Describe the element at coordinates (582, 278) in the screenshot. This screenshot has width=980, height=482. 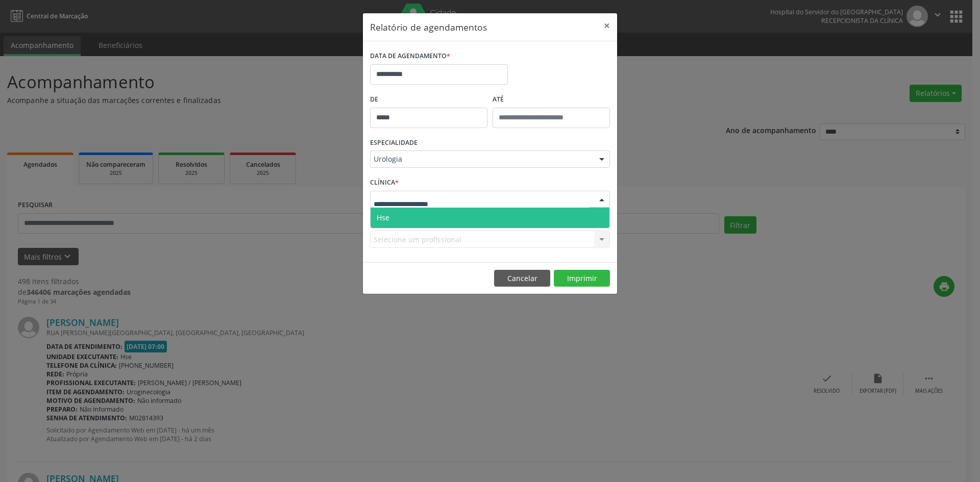
I see `button: Imprimir` at that location.